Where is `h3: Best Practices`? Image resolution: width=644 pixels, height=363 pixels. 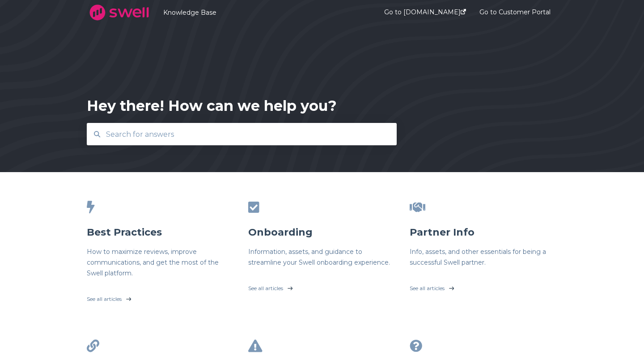 h3: Best Practices is located at coordinates (160, 232).